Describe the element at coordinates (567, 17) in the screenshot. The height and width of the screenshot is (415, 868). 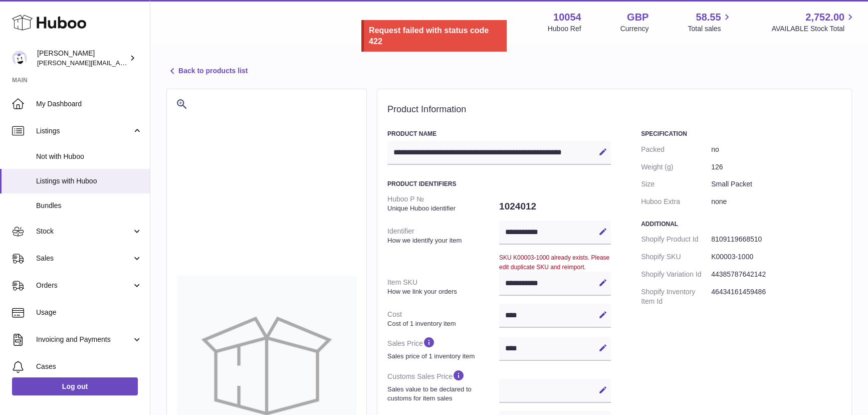
I see `strong: 10054` at that location.